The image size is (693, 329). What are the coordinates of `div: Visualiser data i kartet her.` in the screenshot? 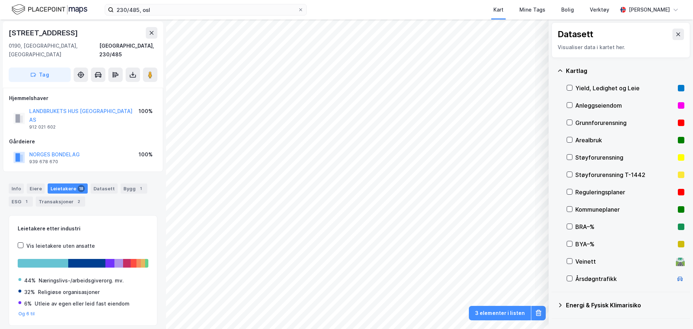 It's located at (621, 47).